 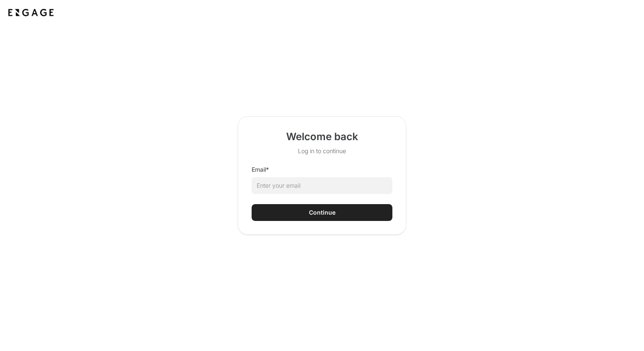 What do you see at coordinates (322, 213) in the screenshot?
I see `button: Continue` at bounding box center [322, 213].